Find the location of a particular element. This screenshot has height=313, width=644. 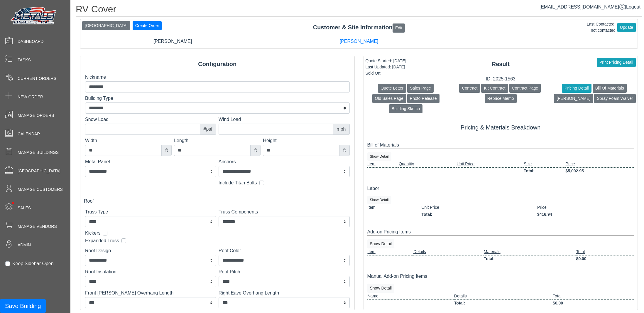

div: #psf is located at coordinates (208, 129).